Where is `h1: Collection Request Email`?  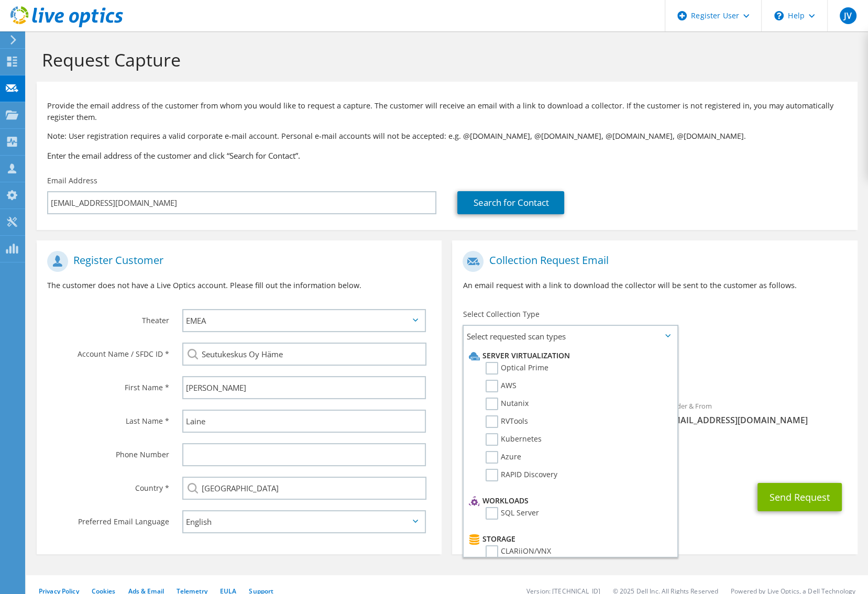
h1: Collection Request Email is located at coordinates (652, 262).